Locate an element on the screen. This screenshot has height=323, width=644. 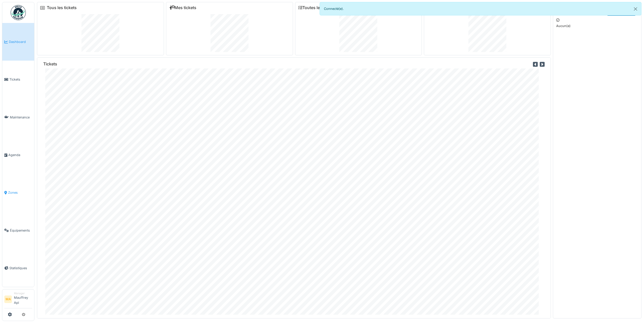
a: Maintenance is located at coordinates (18, 117).